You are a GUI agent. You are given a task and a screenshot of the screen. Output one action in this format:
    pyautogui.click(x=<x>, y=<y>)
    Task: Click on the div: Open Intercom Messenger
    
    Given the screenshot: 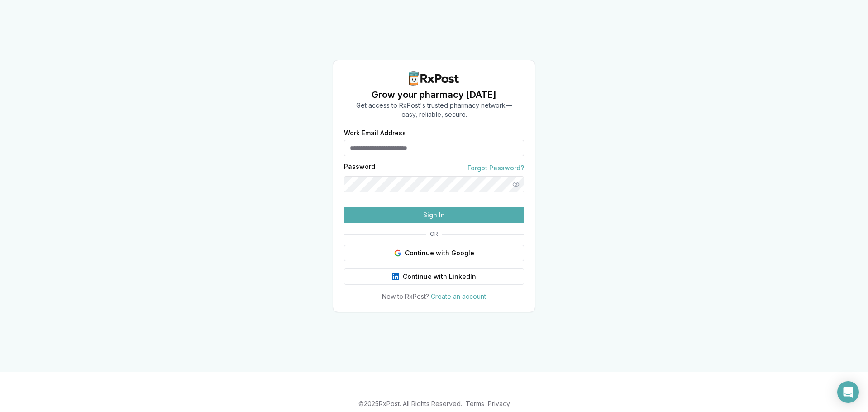 What is the action you would take?
    pyautogui.click(x=848, y=392)
    